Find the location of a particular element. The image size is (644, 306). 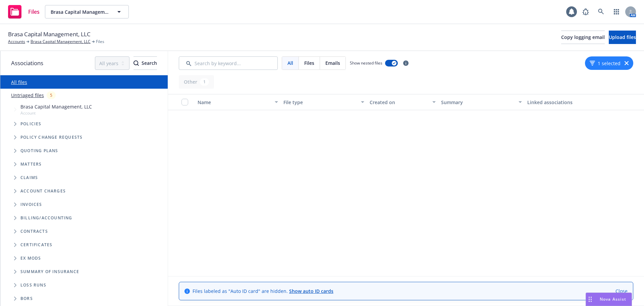

button: 1 selected is located at coordinates (605, 63).